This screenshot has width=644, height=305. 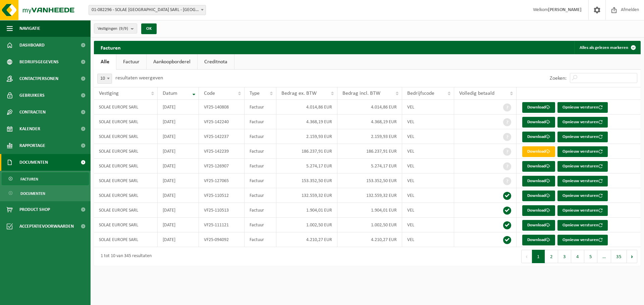 What do you see at coordinates (45, 179) in the screenshot?
I see `a: Facturen` at bounding box center [45, 179].